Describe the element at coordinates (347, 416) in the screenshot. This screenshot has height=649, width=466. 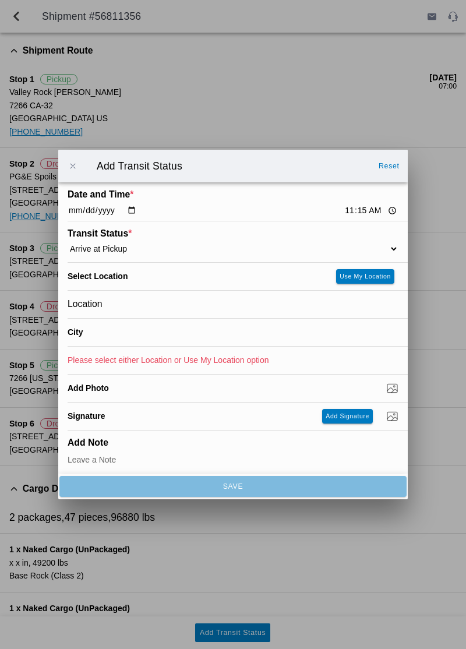
I see `ion-button: Add Signature` at that location.